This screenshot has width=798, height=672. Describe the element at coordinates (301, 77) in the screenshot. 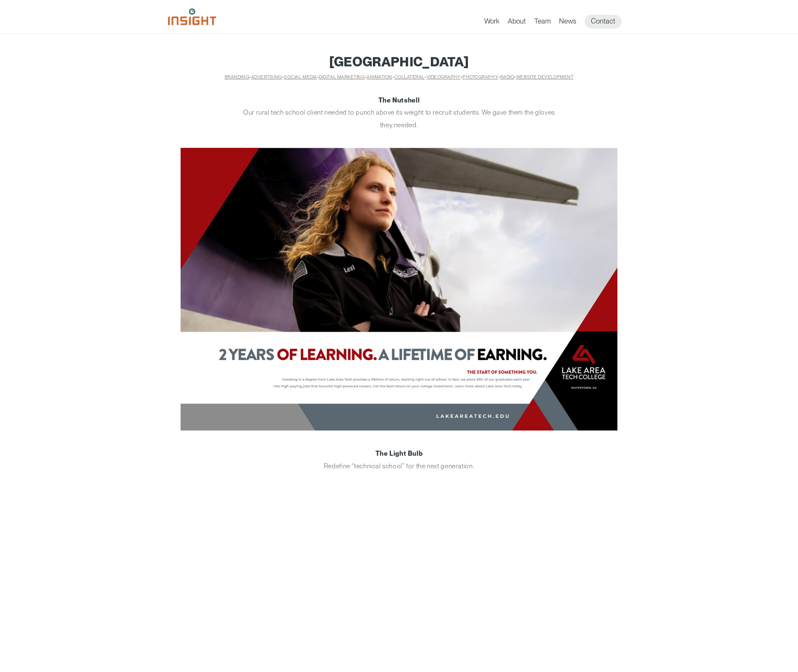

I see `a: Social Media` at that location.